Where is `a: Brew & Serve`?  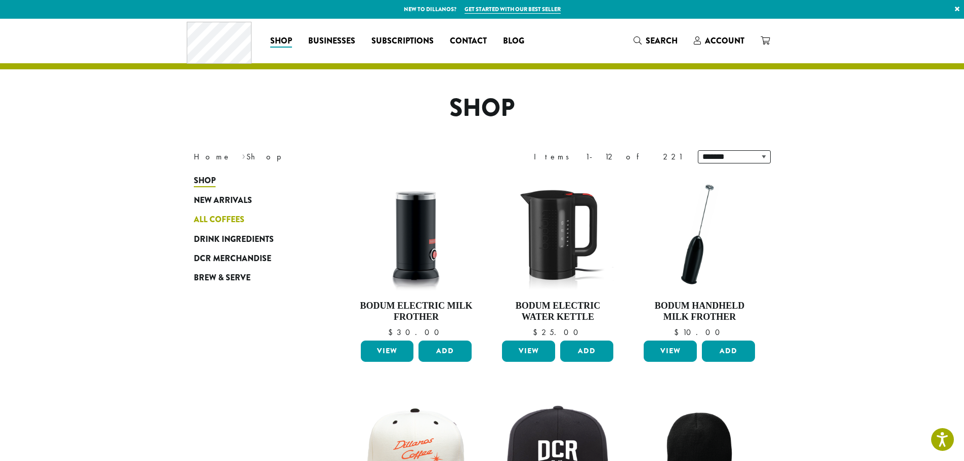 a: Brew & Serve is located at coordinates (255, 278).